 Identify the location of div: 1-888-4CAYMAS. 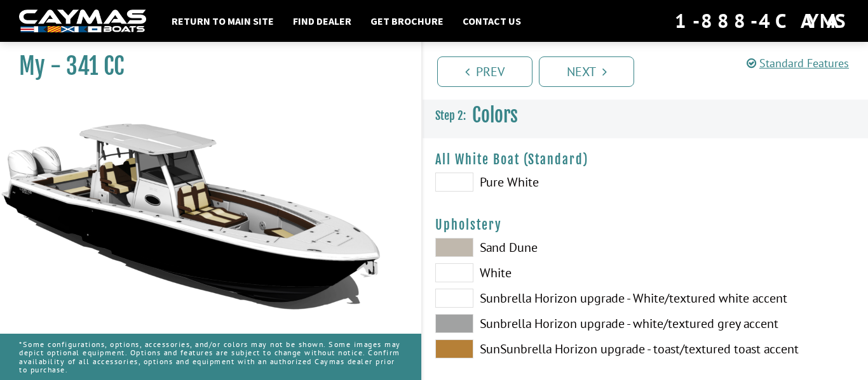
(762, 21).